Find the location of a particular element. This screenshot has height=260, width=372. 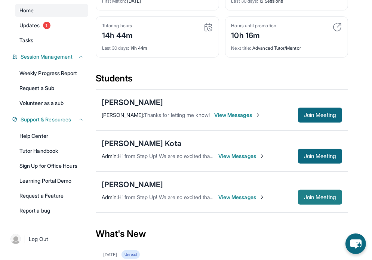

a: Tasks is located at coordinates (52, 40).